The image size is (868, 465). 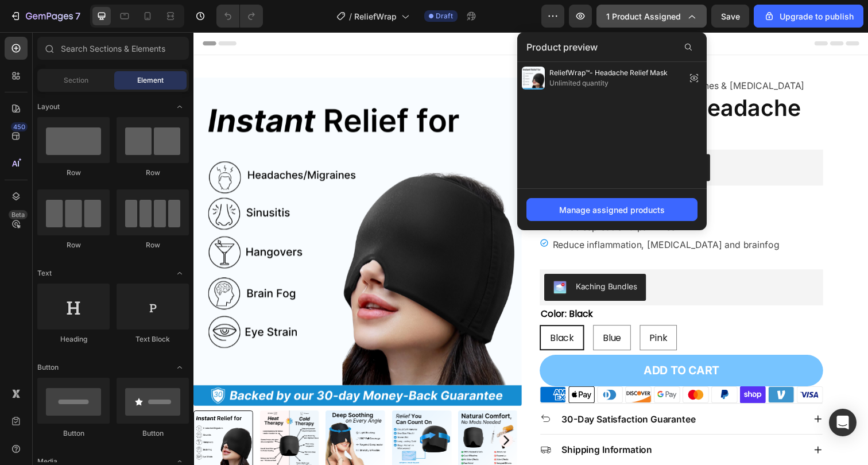 What do you see at coordinates (430, 163) in the screenshot?
I see `p: Quick relief for all headaches` at bounding box center [430, 163].